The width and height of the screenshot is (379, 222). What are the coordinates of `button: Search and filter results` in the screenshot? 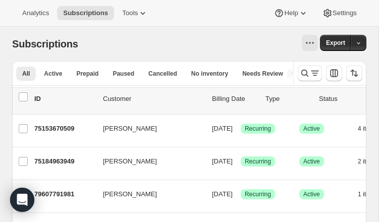 It's located at (310, 73).